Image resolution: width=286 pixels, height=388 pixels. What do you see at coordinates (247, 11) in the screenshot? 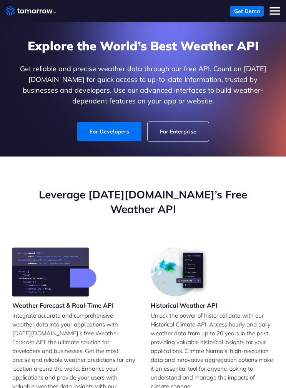
I see `a: Get Demo` at bounding box center [247, 11].